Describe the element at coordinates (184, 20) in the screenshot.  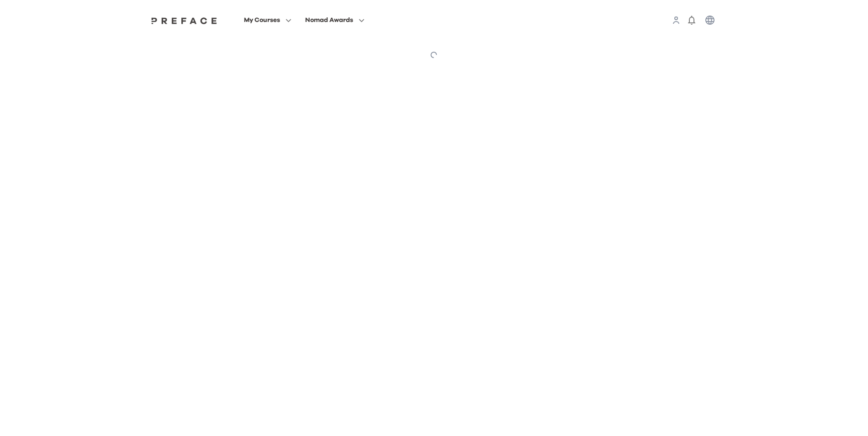
I see `a: Preface Logo` at that location.